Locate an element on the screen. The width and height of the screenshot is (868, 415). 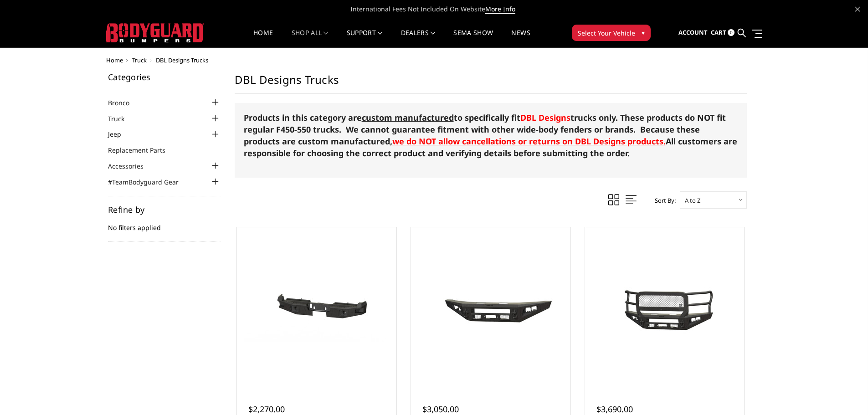
a: Accessories is located at coordinates (132, 166).